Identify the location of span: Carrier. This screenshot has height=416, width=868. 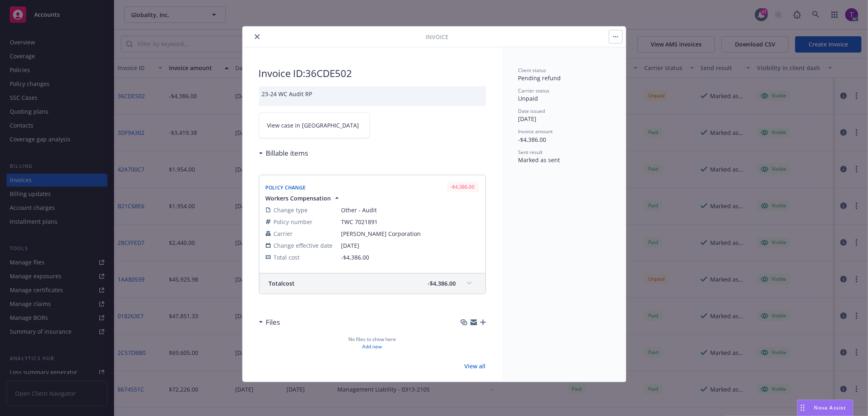
(283, 234).